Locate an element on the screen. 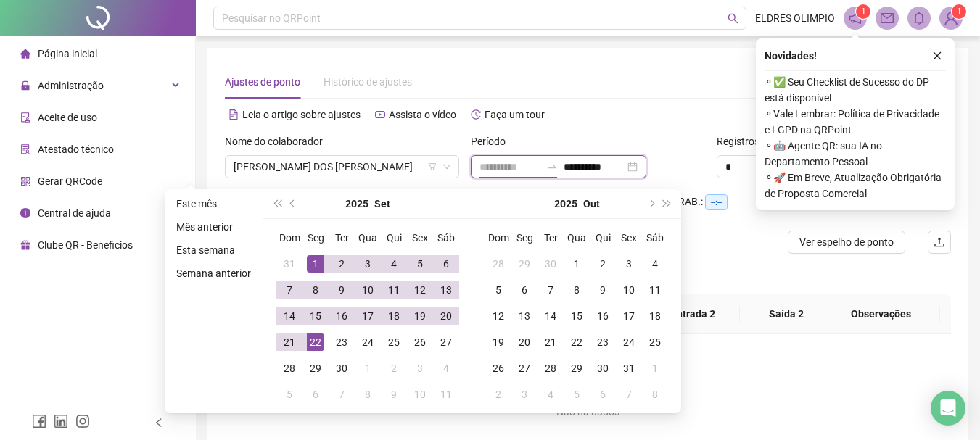 The image size is (980, 440). span: Gerar QRCode is located at coordinates (69, 181).